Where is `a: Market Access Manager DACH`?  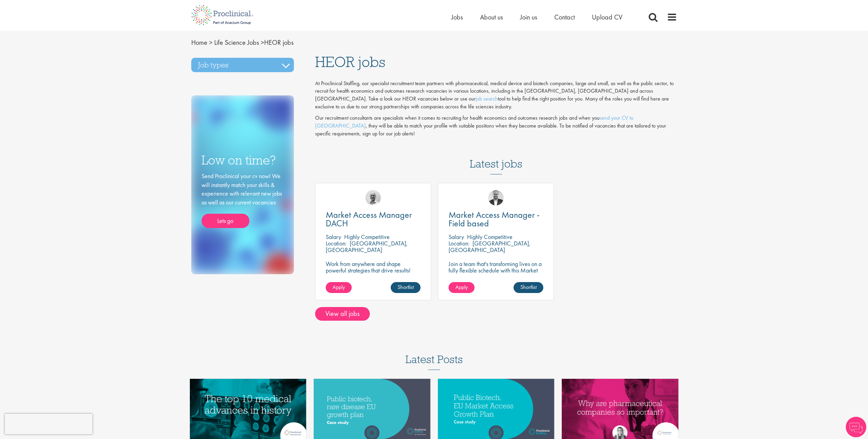 a: Market Access Manager DACH is located at coordinates (373, 220).